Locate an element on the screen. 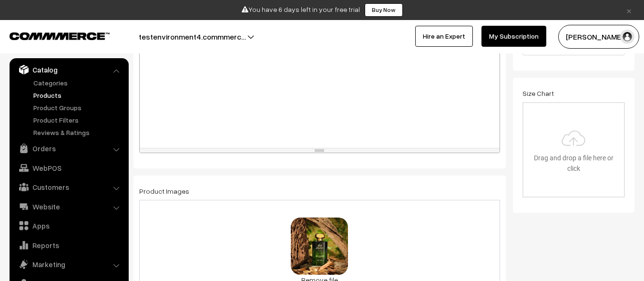 This screenshot has width=644, height=281. a: Customers is located at coordinates (69, 187).